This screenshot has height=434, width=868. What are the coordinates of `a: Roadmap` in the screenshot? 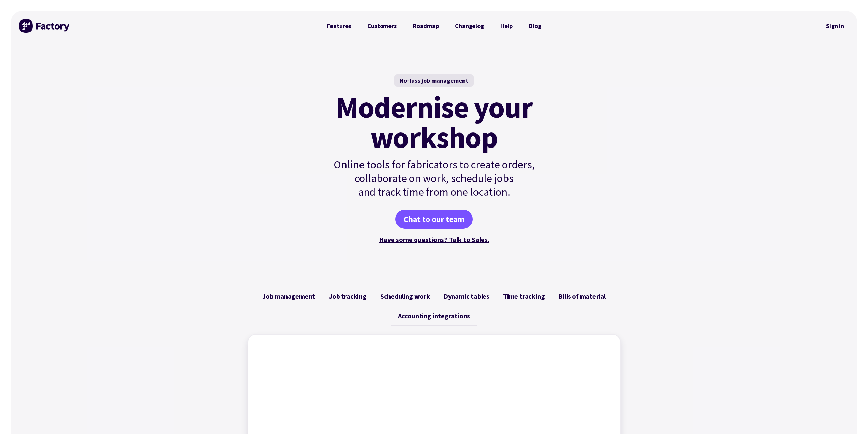 It's located at (426, 26).